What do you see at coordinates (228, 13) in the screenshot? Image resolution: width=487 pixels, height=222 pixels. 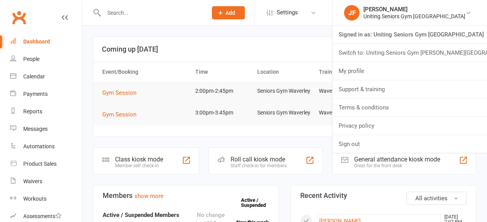 I see `button: Add` at bounding box center [228, 13].